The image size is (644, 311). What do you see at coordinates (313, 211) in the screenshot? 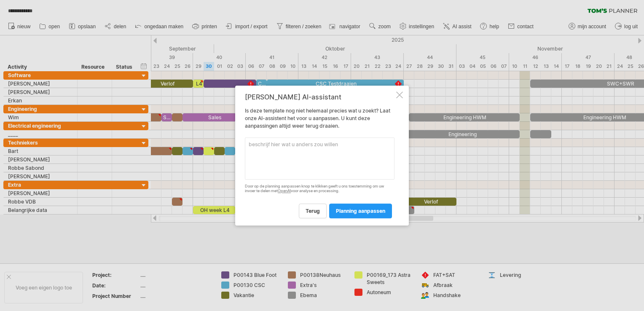
I see `span: terug` at bounding box center [313, 211].